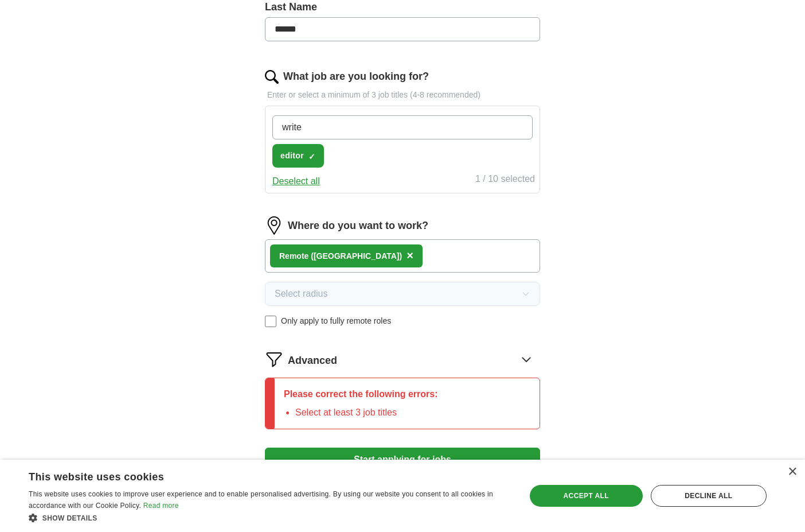 The height and width of the screenshot is (532, 805). Describe the element at coordinates (274, 359) in the screenshot. I see `img: filter` at that location.